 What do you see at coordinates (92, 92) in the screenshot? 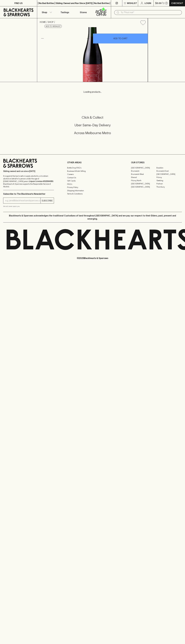
I see `p: Loading products...` at bounding box center [92, 92].